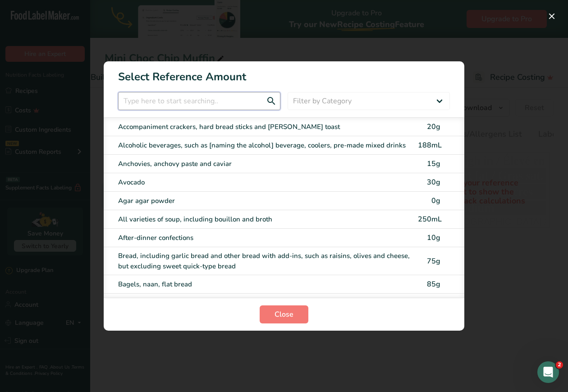  Describe the element at coordinates (199, 101) in the screenshot. I see `input: Type here to start searching..` at that location.